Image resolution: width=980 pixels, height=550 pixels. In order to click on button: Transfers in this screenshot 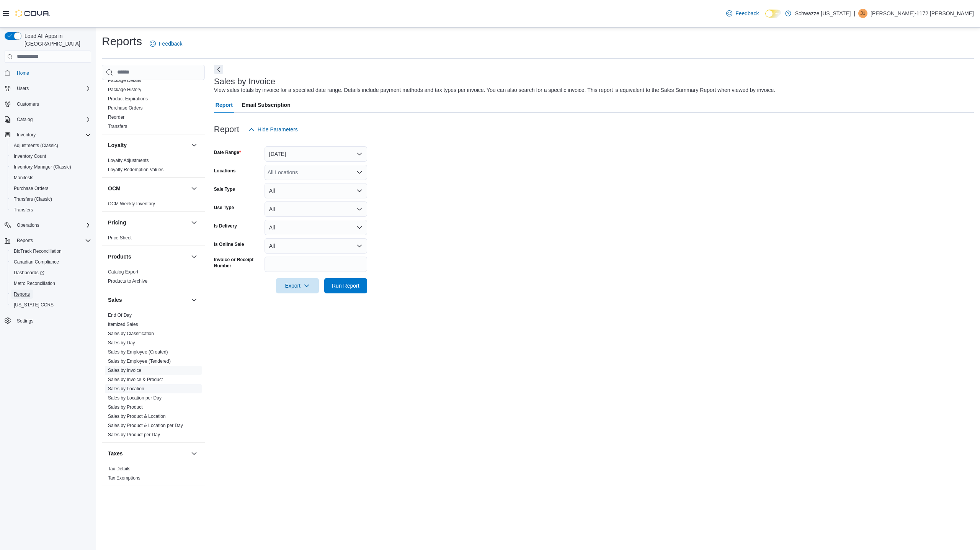, I will do `click(51, 209)`.